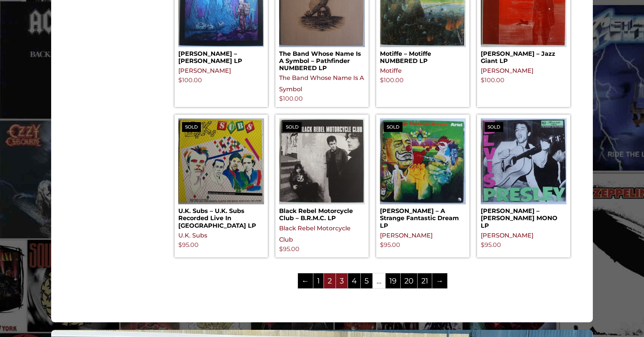 Image resolution: width=644 pixels, height=337 pixels. Describe the element at coordinates (322, 83) in the screenshot. I see `a: The Band Whose Name Is A Symbol` at that location.